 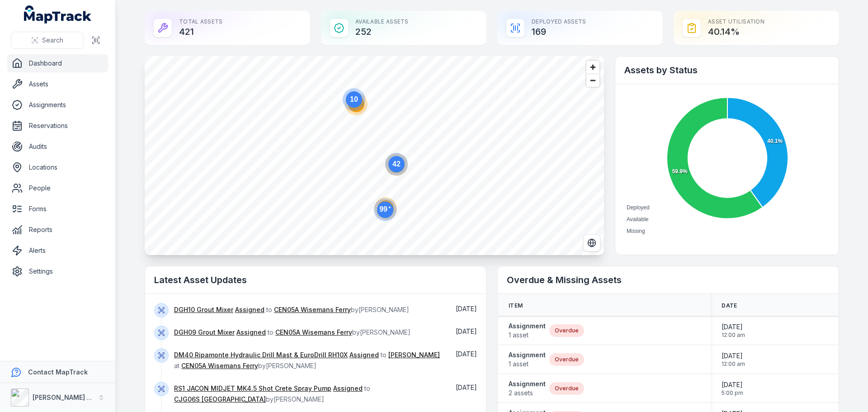 I want to click on a: Assignments, so click(x=58, y=105).